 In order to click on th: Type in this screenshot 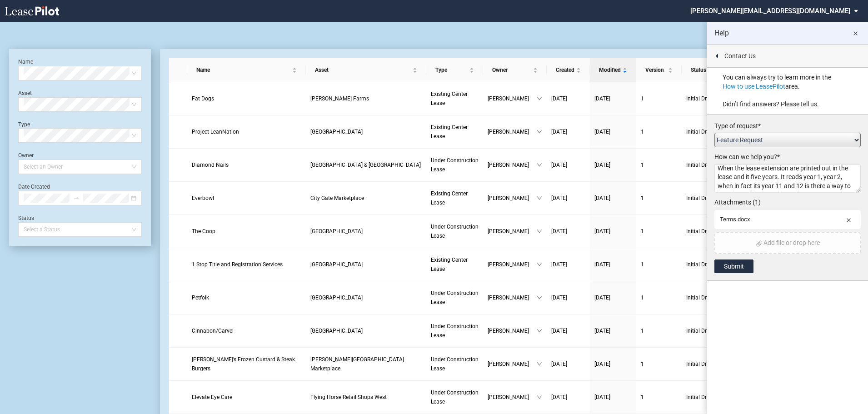, I will do `click(455, 70)`.